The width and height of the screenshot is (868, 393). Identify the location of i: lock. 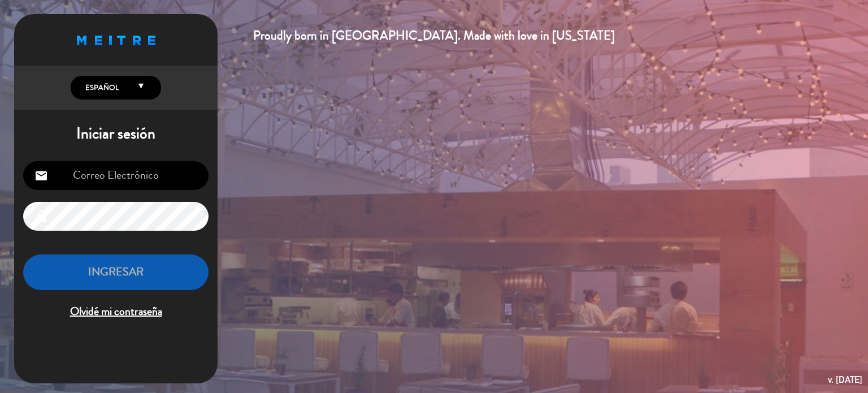
(41, 217).